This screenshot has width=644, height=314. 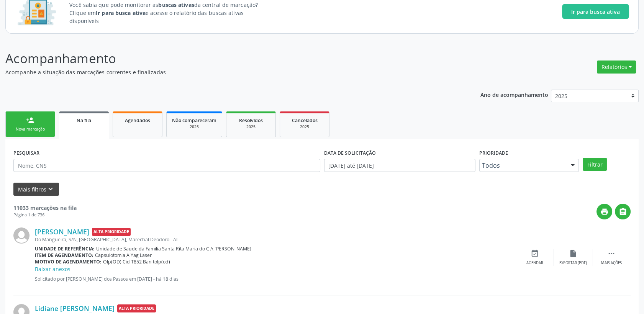 What do you see at coordinates (176, 5) in the screenshot?
I see `strong: buscas ativas` at bounding box center [176, 5].